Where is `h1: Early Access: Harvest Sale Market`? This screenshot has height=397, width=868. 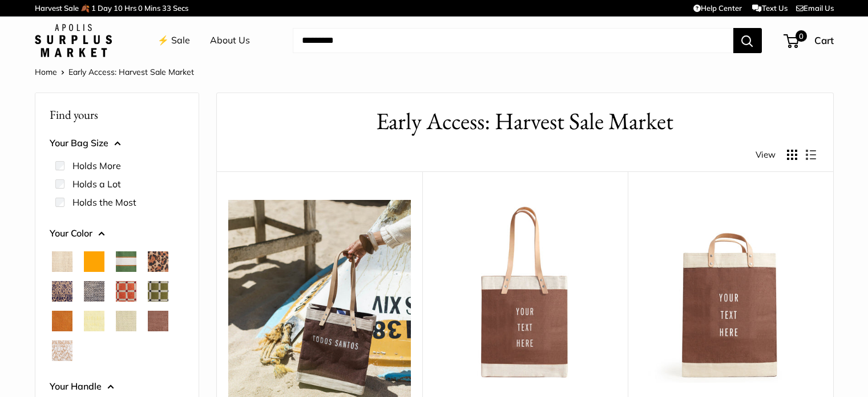
h1: Early Access: Harvest Sale Market is located at coordinates (525, 121).